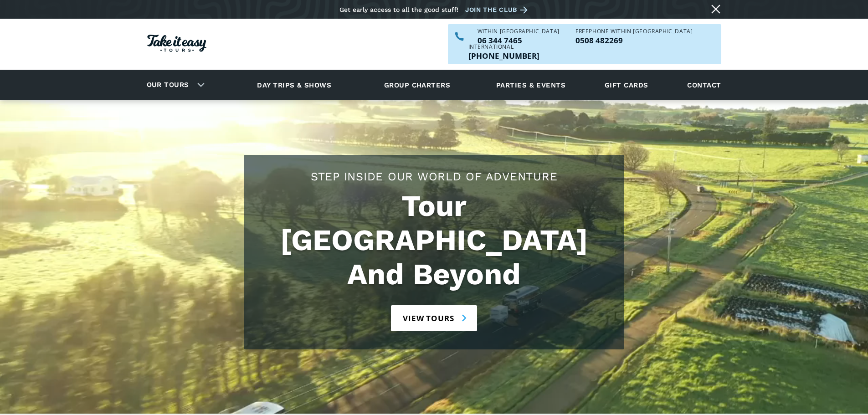 The width and height of the screenshot is (868, 415). What do you see at coordinates (634, 40) in the screenshot?
I see `p: 0508 482269` at bounding box center [634, 40].